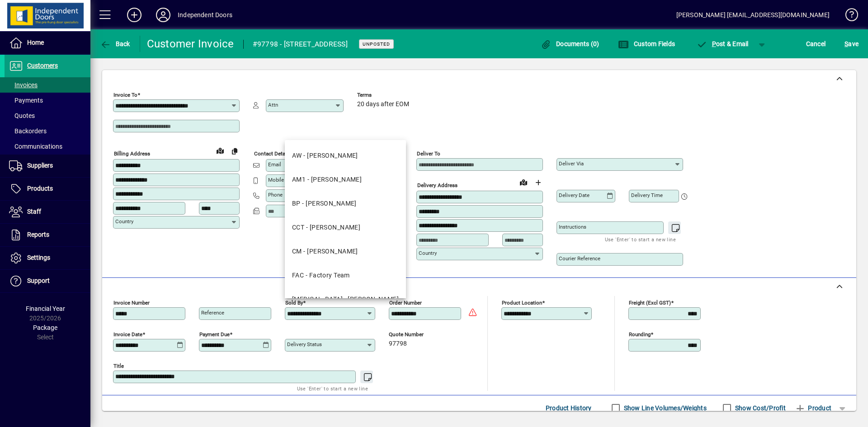 The height and width of the screenshot is (427, 868). What do you see at coordinates (38, 234) in the screenshot?
I see `span: Reports` at bounding box center [38, 234].